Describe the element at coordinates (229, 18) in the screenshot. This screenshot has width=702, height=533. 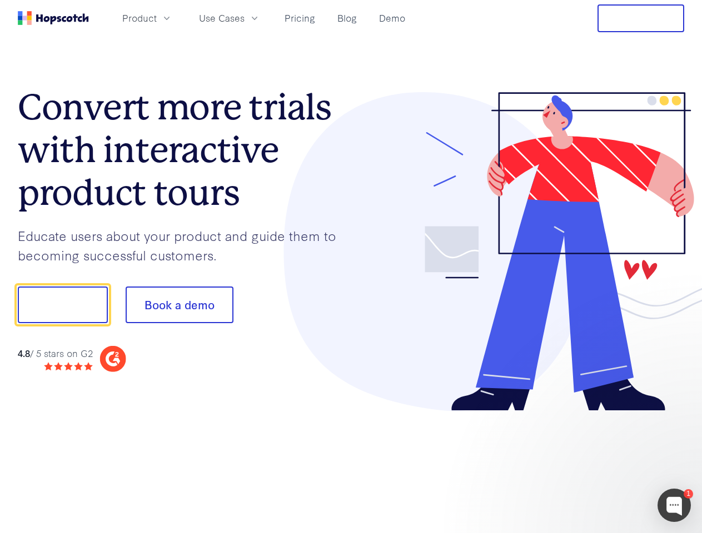
I see `button: Use Cases` at that location.